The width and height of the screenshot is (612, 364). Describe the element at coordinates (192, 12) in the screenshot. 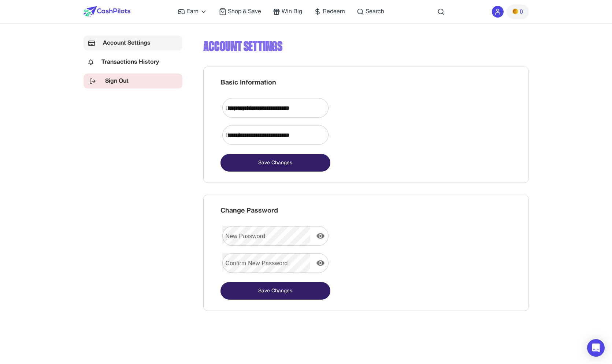

I see `a: Earn` at that location.